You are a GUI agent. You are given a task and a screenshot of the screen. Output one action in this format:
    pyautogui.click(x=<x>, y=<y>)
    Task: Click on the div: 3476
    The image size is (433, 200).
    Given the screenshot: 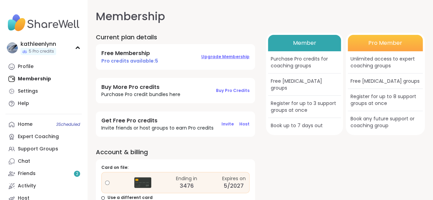 What is the action you would take?
    pyautogui.click(x=187, y=186)
    